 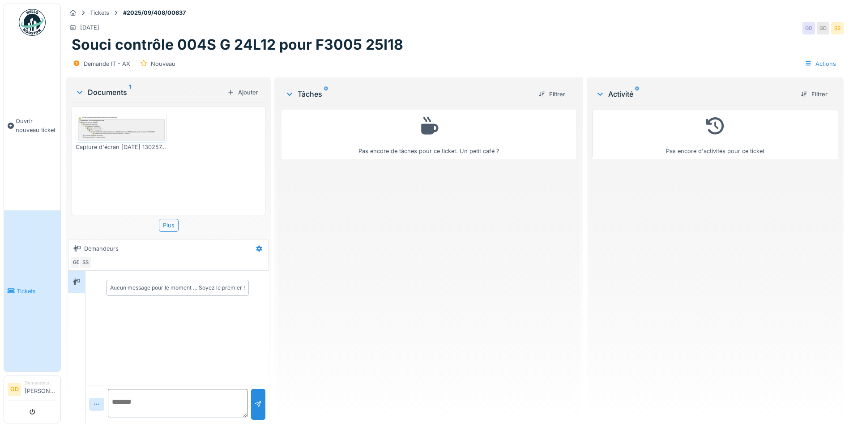 I want to click on h1: Souci contrôle 004S G 24L12 pour F3005 25I18, so click(x=237, y=45).